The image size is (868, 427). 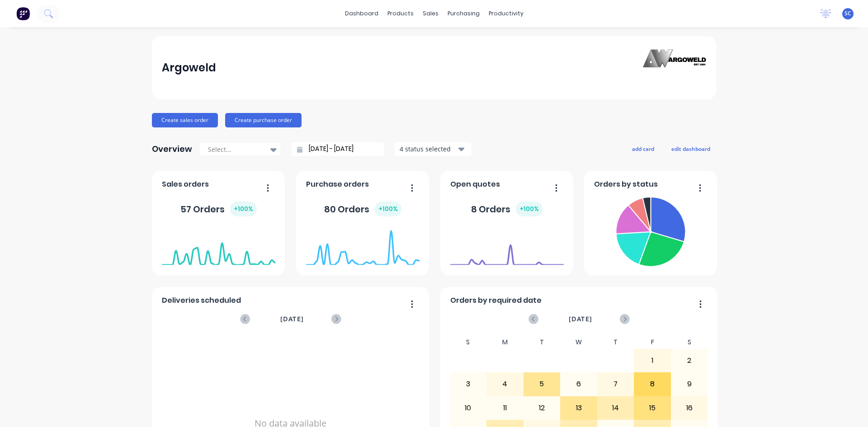 What do you see at coordinates (578, 342) in the screenshot?
I see `div: W` at bounding box center [578, 342].